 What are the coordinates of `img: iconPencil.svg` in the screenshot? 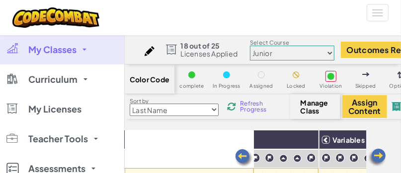 It's located at (150, 51).